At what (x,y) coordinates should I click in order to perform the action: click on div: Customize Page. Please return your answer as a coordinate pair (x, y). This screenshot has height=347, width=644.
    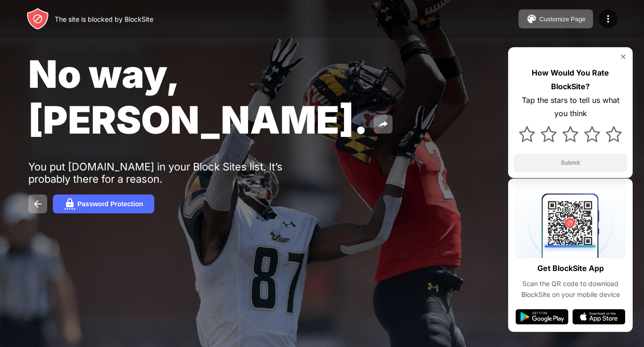
    Looking at the image, I should click on (563, 19).